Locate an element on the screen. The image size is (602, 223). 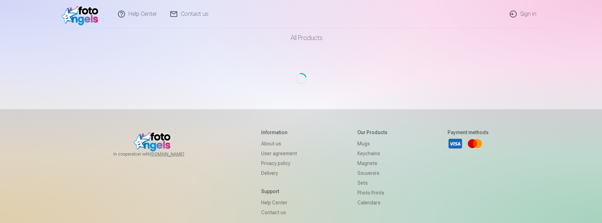
a: Photo prints is located at coordinates (373, 193).